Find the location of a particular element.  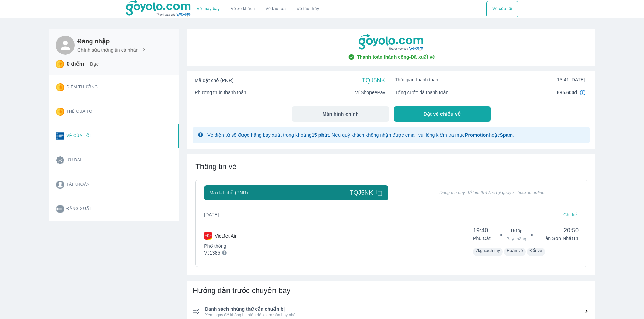

strong: 15 phút is located at coordinates (320, 135).